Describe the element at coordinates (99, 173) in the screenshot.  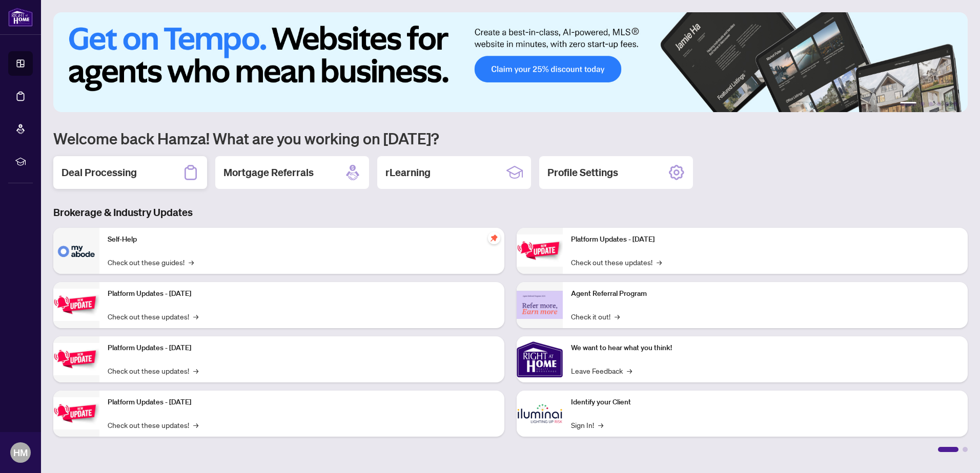
I see `h2: Deal Processing` at that location.